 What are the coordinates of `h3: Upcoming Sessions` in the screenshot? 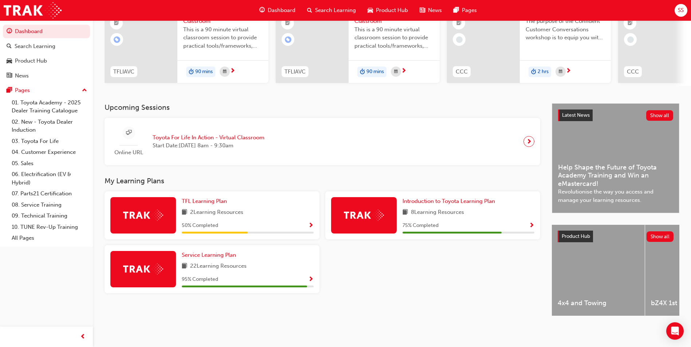 It's located at (322, 107).